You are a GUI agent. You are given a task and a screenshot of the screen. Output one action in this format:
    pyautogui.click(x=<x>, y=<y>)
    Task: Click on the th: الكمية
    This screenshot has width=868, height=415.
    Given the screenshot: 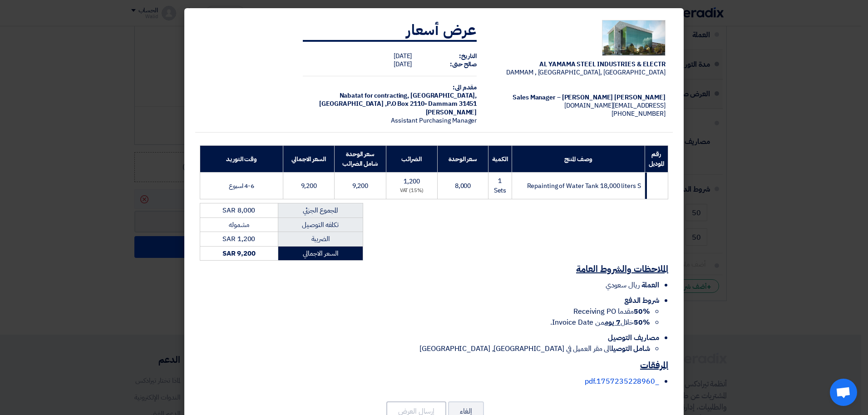 What is the action you would take?
    pyautogui.click(x=500, y=159)
    